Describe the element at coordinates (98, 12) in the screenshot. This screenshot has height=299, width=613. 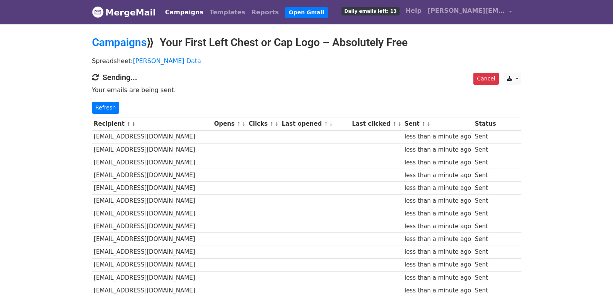
I see `img: MergeMail logo` at that location.